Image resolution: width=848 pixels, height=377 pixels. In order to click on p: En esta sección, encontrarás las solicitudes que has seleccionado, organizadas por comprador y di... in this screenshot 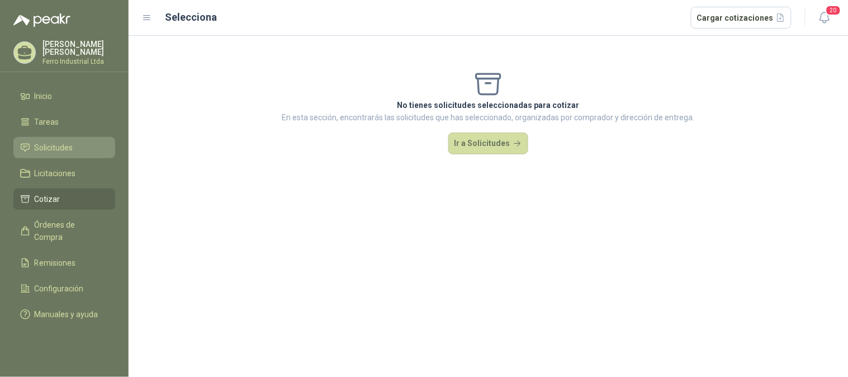, I will do `click(488, 117)`.